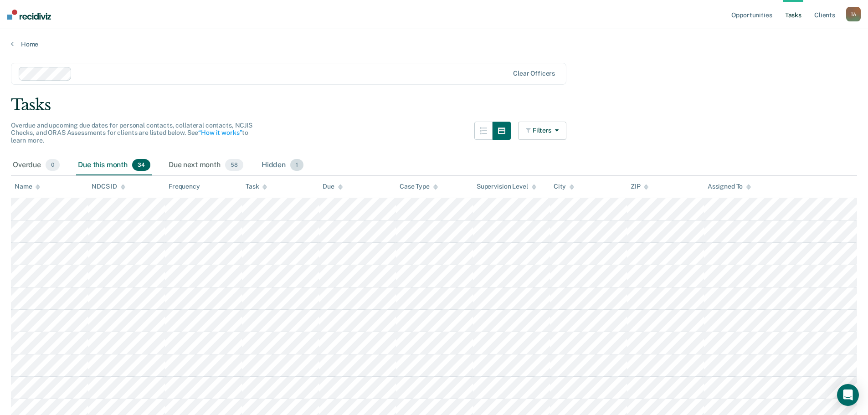 This screenshot has width=868, height=415. Describe the element at coordinates (27, 186) in the screenshot. I see `div: Name` at that location.